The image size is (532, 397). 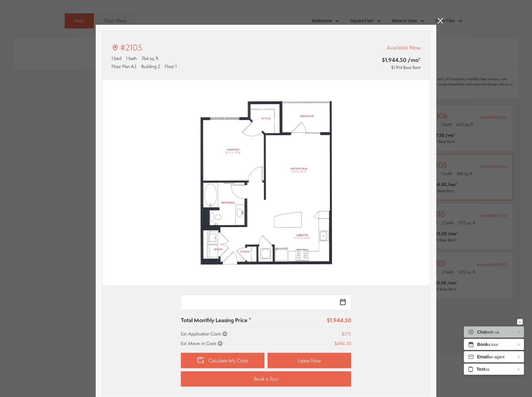 I want to click on span: Floor 1, so click(x=171, y=66).